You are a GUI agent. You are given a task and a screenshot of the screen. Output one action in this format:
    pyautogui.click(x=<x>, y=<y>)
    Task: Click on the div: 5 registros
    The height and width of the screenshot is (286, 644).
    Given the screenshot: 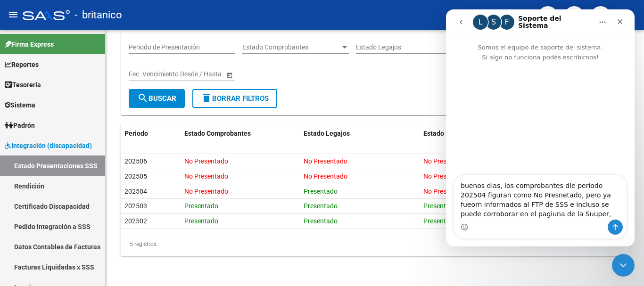 What is the action you would take?
    pyautogui.click(x=375, y=244)
    